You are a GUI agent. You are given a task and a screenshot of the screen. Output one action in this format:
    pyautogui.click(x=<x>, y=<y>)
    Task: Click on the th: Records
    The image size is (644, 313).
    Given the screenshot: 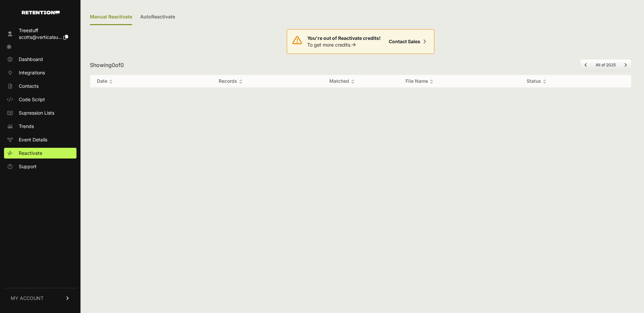 What is the action you would take?
    pyautogui.click(x=231, y=81)
    